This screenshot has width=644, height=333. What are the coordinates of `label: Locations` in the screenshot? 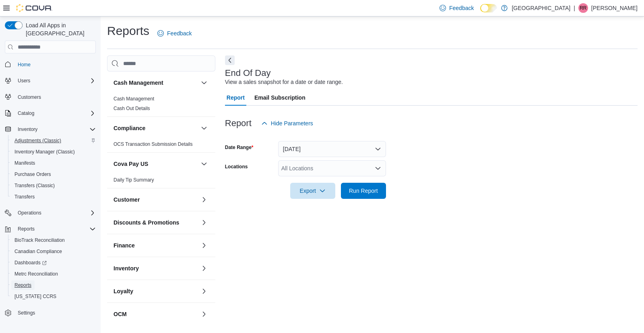 It's located at (236, 167).